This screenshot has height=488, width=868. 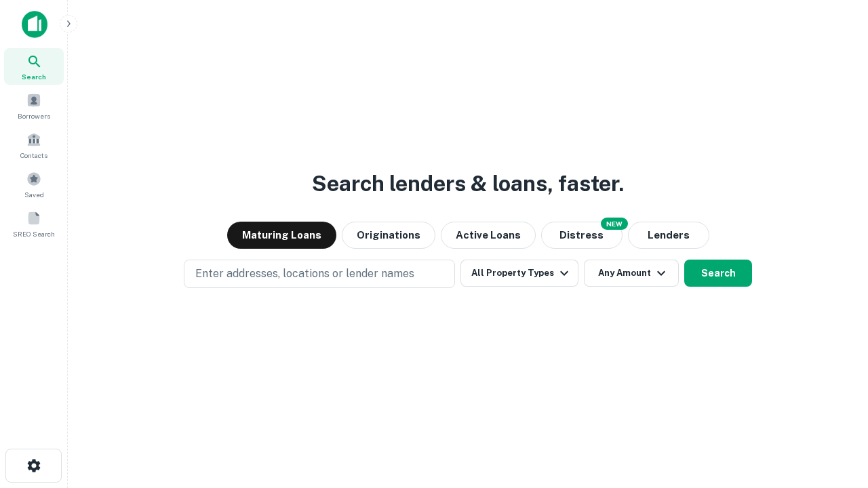 I want to click on a: SREO Search, so click(x=34, y=223).